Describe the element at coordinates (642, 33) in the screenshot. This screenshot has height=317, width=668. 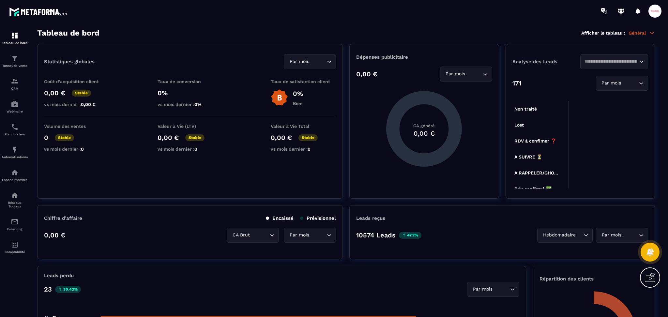
I see `p: Général` at that location.